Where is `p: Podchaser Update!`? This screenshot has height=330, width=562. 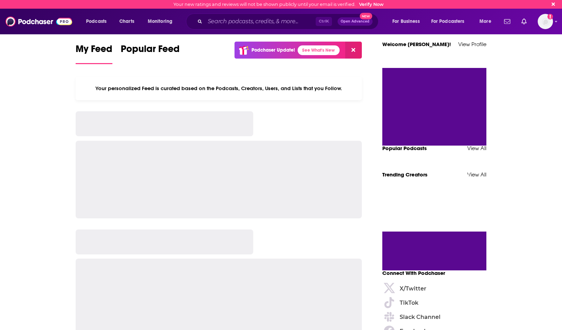
p: Podchaser Update! is located at coordinates (273, 50).